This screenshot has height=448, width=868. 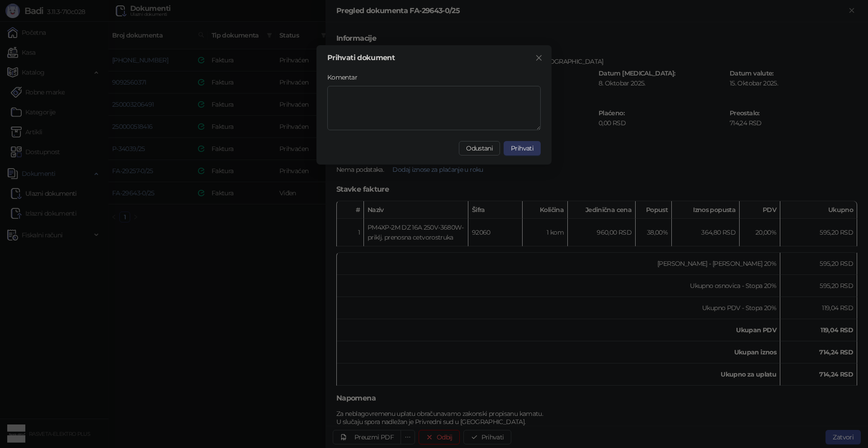 I want to click on button: Prihvati, so click(x=522, y=148).